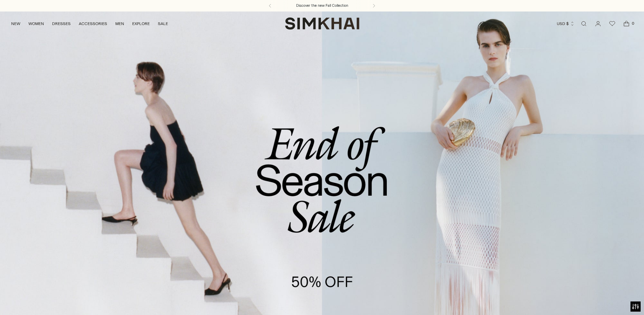 The height and width of the screenshot is (315, 644). Describe the element at coordinates (322, 6) in the screenshot. I see `h3: Discover the new Fall Collection` at that location.